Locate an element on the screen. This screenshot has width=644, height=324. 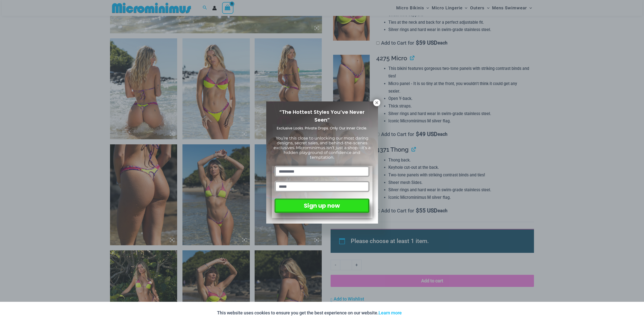
a: Learn more is located at coordinates (390, 313).